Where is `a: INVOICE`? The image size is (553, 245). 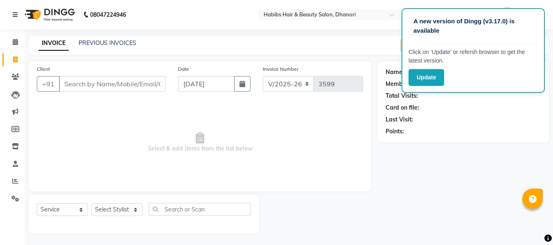 a: INVOICE is located at coordinates (54, 43).